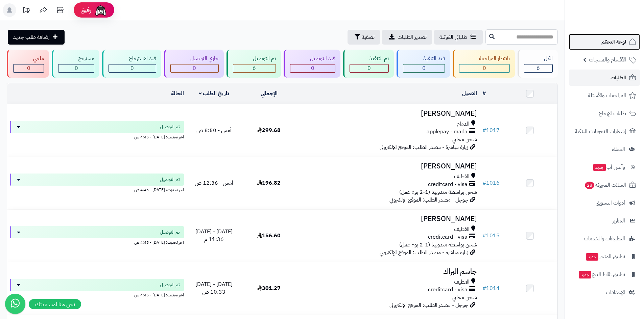 This screenshot has height=319, width=644. Describe the element at coordinates (76, 58) in the screenshot. I see `div: مسترجع` at that location.